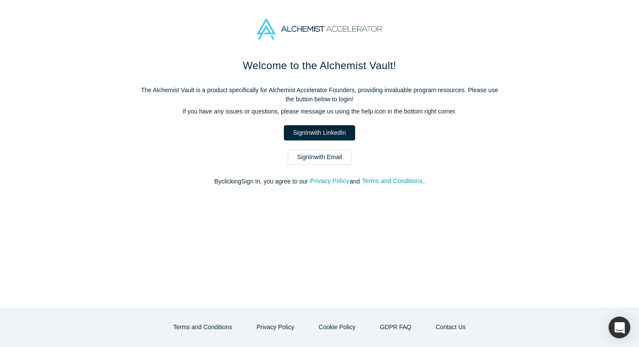 The image size is (639, 347). What do you see at coordinates (319, 157) in the screenshot?
I see `a: SignInwith Email` at bounding box center [319, 157].